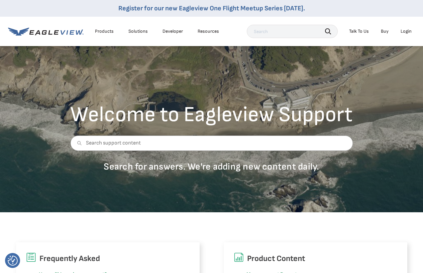  Describe the element at coordinates (211, 167) in the screenshot. I see `p: Search for answers. We're adding new content daily.` at that location.